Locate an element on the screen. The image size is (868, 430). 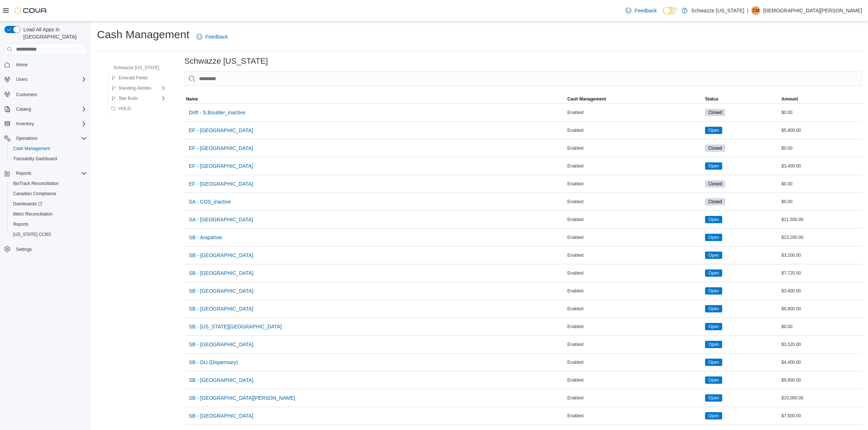
button: Cash Management is located at coordinates (49, 148).